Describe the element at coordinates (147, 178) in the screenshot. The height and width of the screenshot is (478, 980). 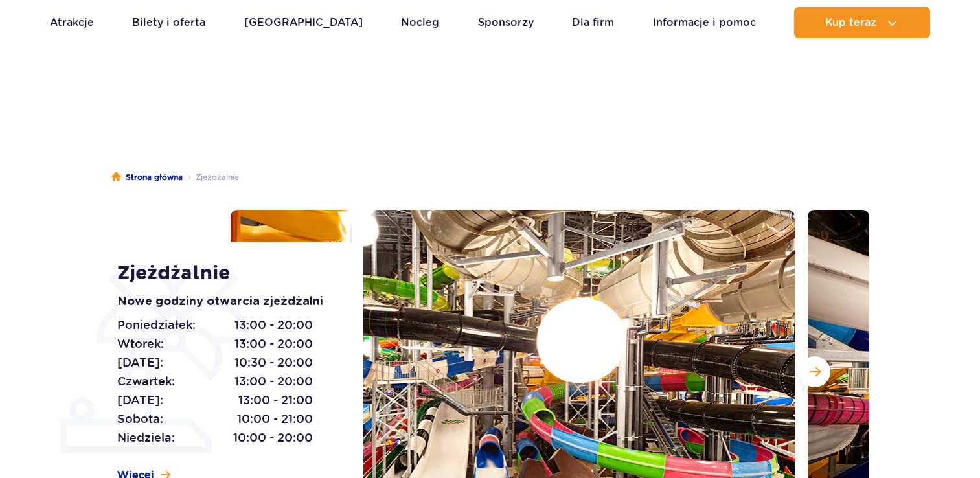
I see `a: Strona główna` at that location.